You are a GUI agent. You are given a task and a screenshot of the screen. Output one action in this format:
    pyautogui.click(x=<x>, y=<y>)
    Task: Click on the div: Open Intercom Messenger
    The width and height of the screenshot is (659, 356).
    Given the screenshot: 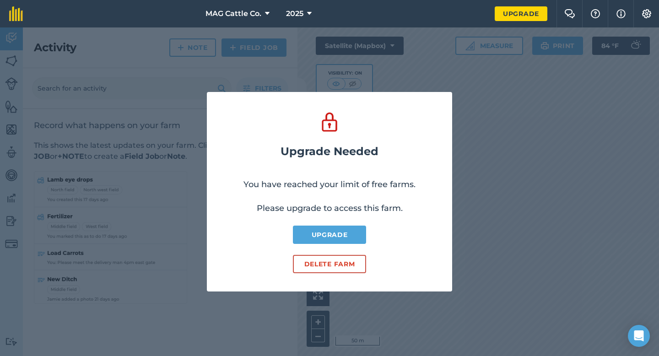 What is the action you would take?
    pyautogui.click(x=639, y=336)
    